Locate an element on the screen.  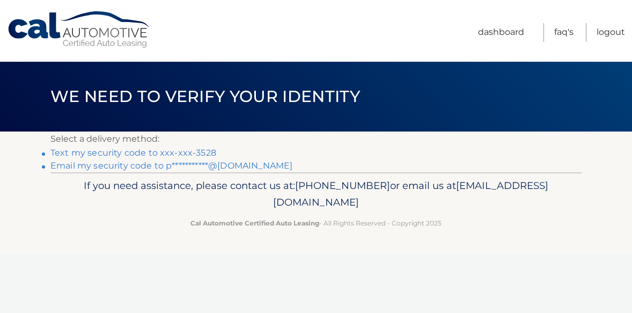
a: Cal Automotive is located at coordinates (79, 29).